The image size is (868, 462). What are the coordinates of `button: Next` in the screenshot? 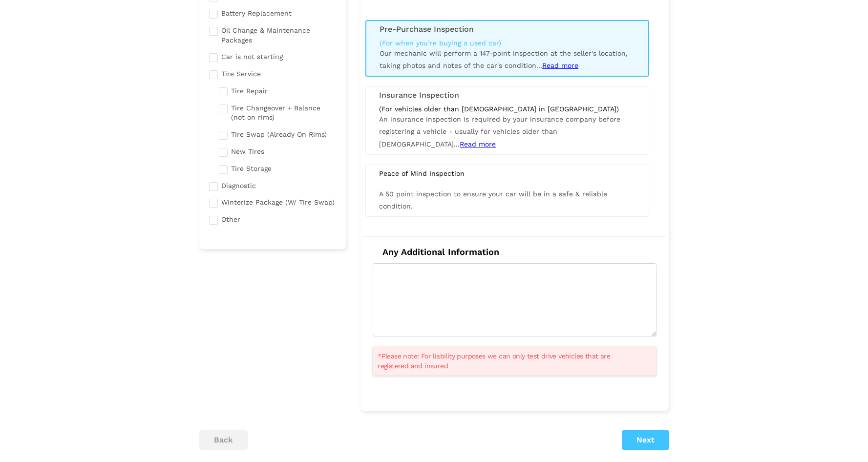 It's located at (645, 440).